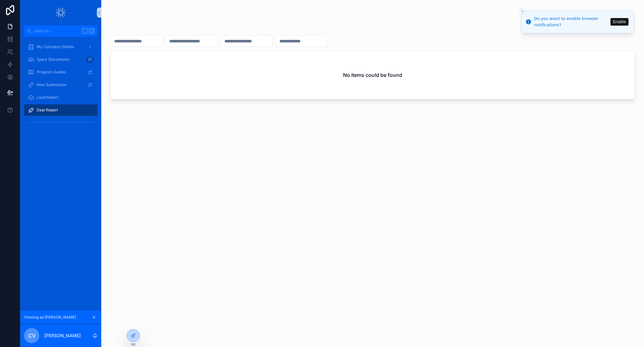  I want to click on span: Program Guides, so click(51, 72).